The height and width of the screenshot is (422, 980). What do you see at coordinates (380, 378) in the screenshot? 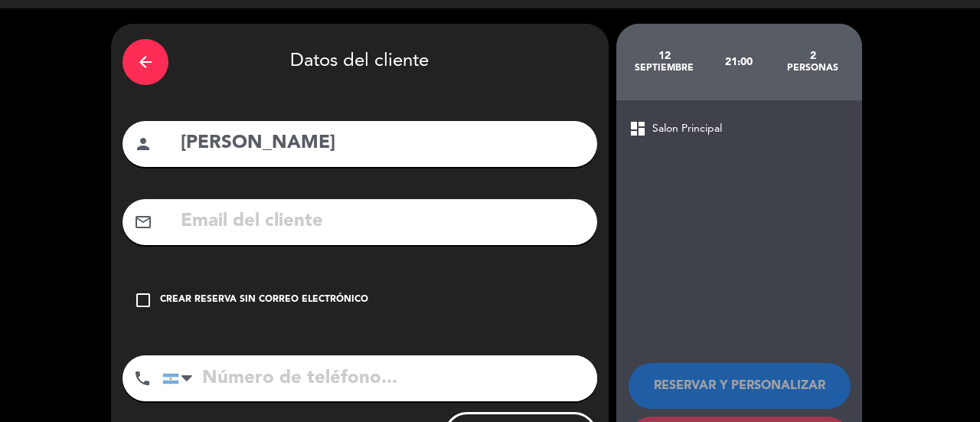
I see `input: Número de teléfono...` at bounding box center [380, 378].